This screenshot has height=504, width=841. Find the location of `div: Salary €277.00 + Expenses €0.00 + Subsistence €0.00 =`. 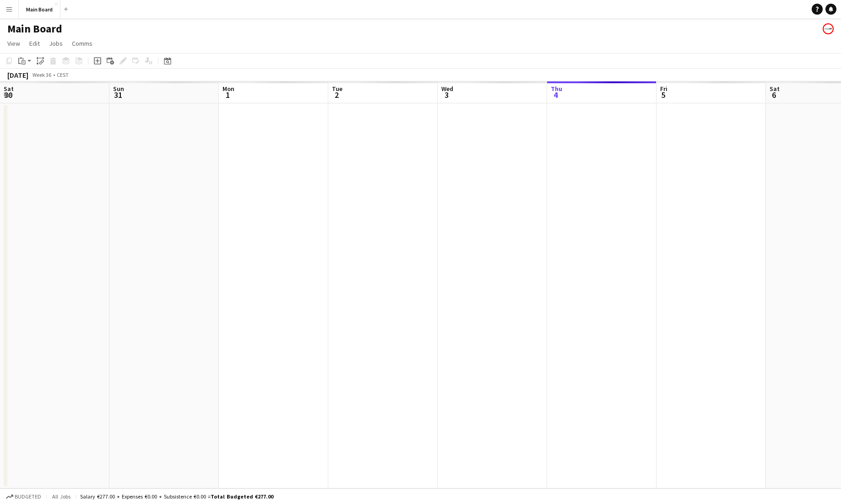

div: Salary €277.00 + Expenses €0.00 + Subsistence €0.00 = is located at coordinates (177, 496).